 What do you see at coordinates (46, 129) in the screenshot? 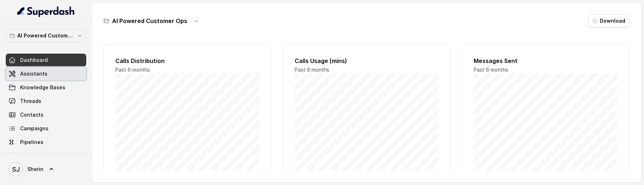
I see `a: Campaigns` at bounding box center [46, 129].